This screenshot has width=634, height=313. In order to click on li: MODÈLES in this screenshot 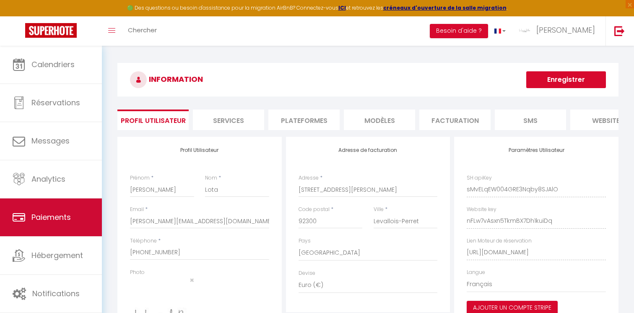, I will do `click(379, 119)`.